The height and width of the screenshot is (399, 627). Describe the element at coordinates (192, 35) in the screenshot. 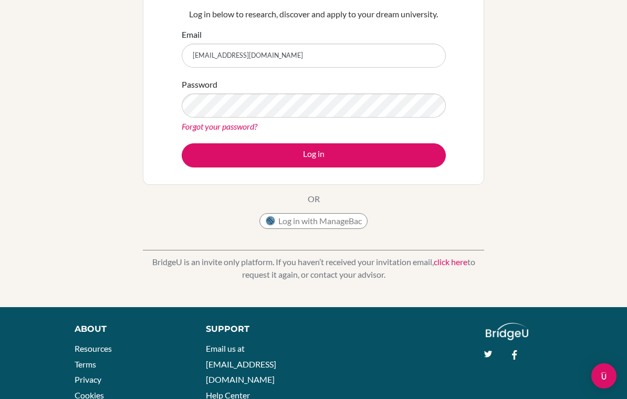

I see `label: Email` at that location.